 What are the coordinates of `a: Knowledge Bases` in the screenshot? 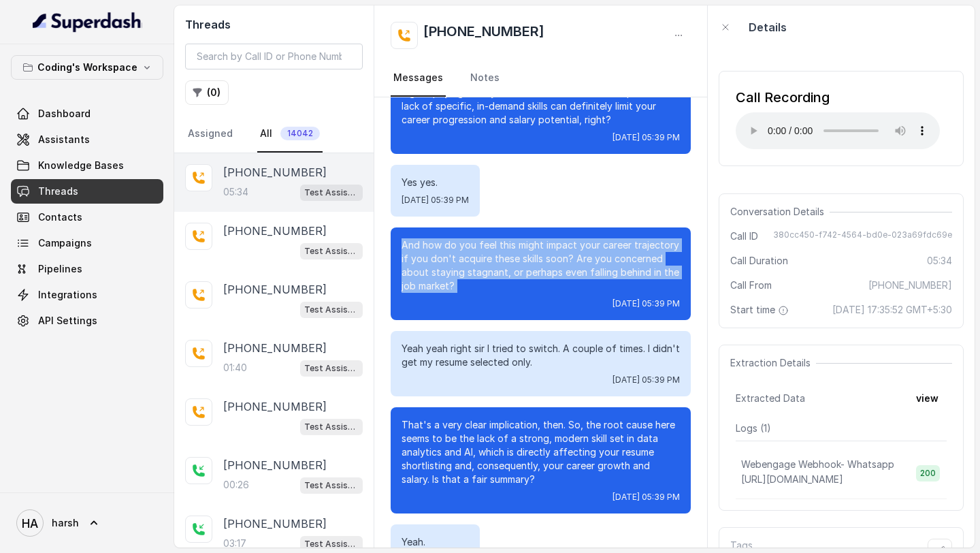 It's located at (87, 165).